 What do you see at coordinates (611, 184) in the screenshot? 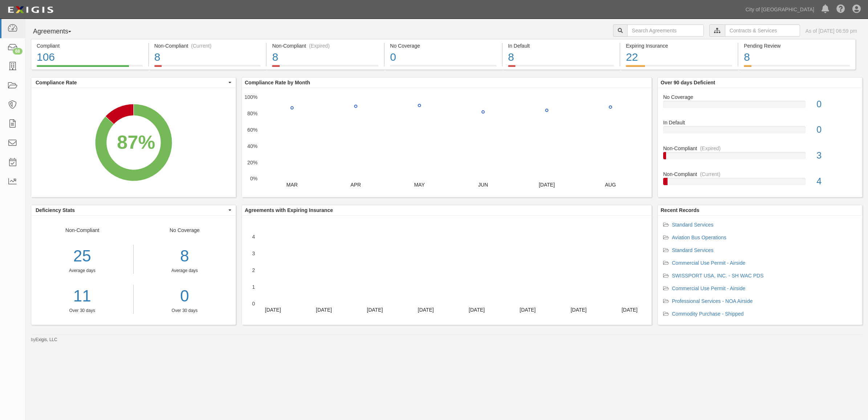
I see `text: AUG` at bounding box center [611, 184].